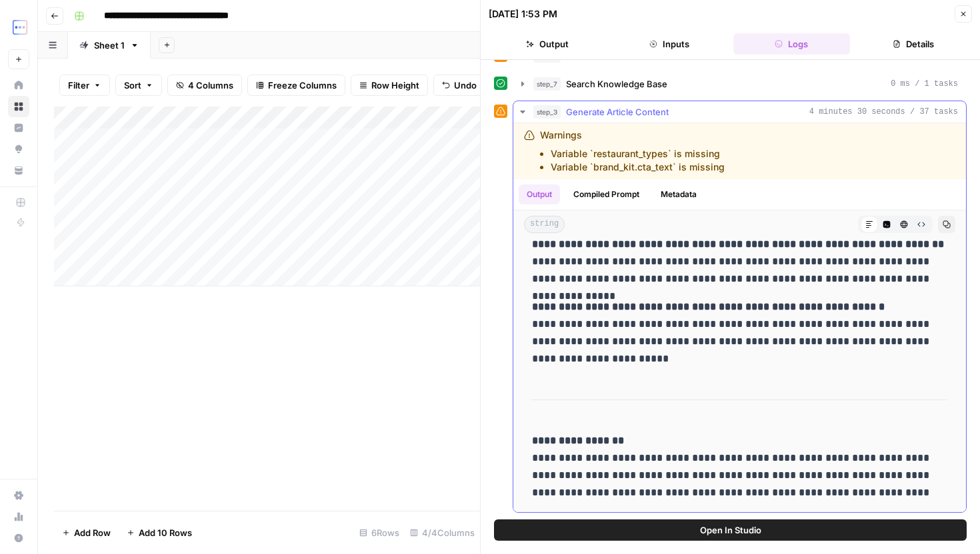  What do you see at coordinates (92, 533) in the screenshot?
I see `span: Add Row` at bounding box center [92, 533].